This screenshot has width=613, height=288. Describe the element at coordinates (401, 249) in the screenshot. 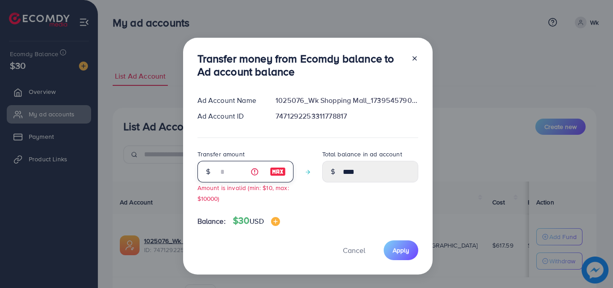

I see `button: Apply` at that location.